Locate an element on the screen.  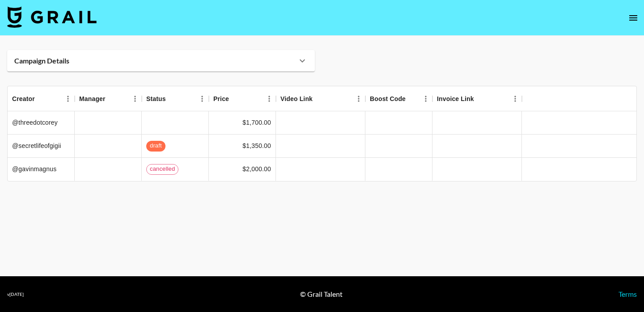
span: draft is located at coordinates (155, 146).